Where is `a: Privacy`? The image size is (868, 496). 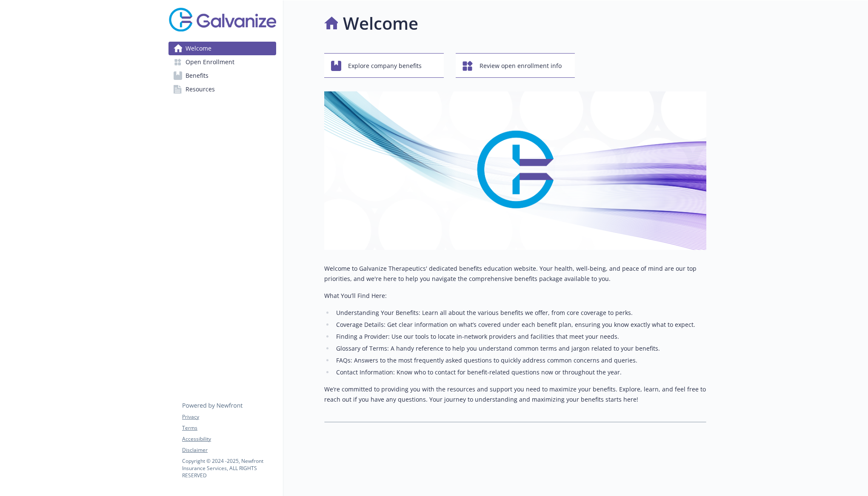 a: Privacy is located at coordinates (229, 417).